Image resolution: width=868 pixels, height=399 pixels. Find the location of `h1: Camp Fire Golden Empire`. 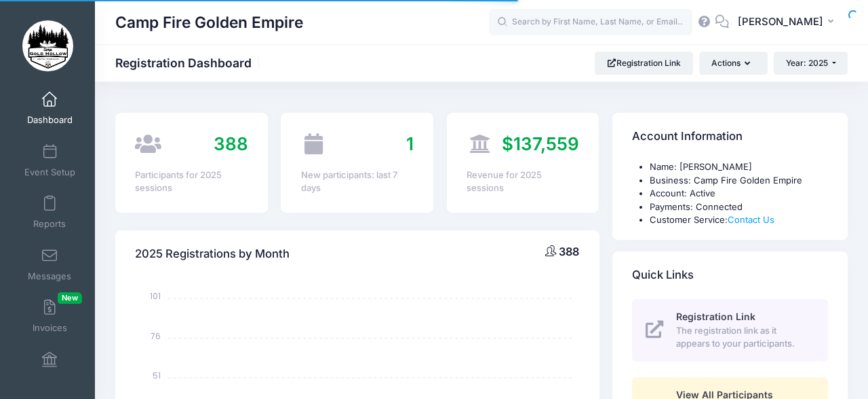

h1: Camp Fire Golden Empire is located at coordinates (209, 22).